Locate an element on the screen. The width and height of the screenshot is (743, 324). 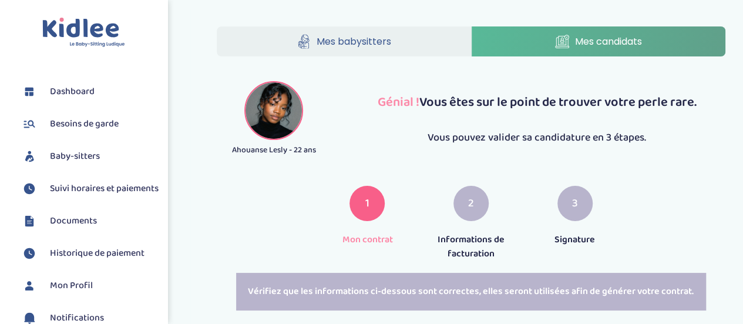
p: Mon contrat is located at coordinates (367, 240).